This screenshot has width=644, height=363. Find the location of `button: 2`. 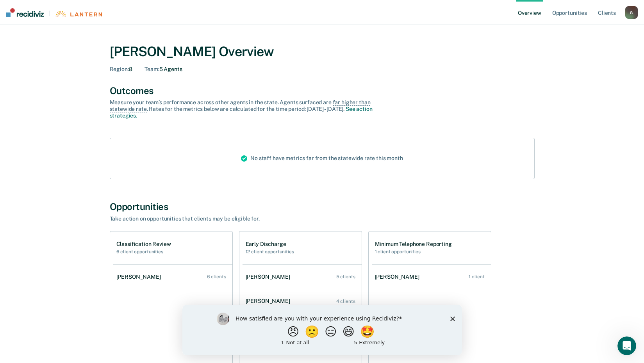

button: 2 is located at coordinates (130, 27).